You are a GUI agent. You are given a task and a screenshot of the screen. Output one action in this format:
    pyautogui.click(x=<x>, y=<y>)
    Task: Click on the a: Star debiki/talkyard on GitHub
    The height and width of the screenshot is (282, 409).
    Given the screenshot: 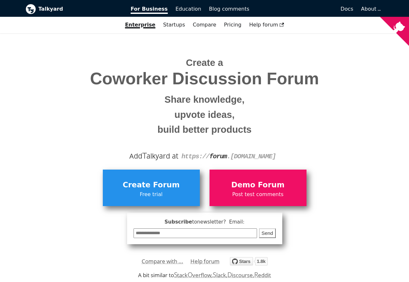 What is the action you would take?
    pyautogui.click(x=249, y=263)
    